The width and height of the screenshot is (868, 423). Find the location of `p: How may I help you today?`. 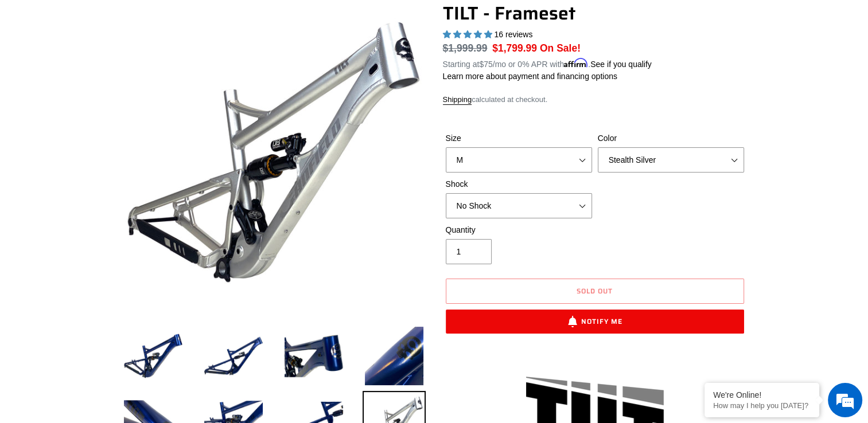

p: How may I help you today? is located at coordinates (761, 406).